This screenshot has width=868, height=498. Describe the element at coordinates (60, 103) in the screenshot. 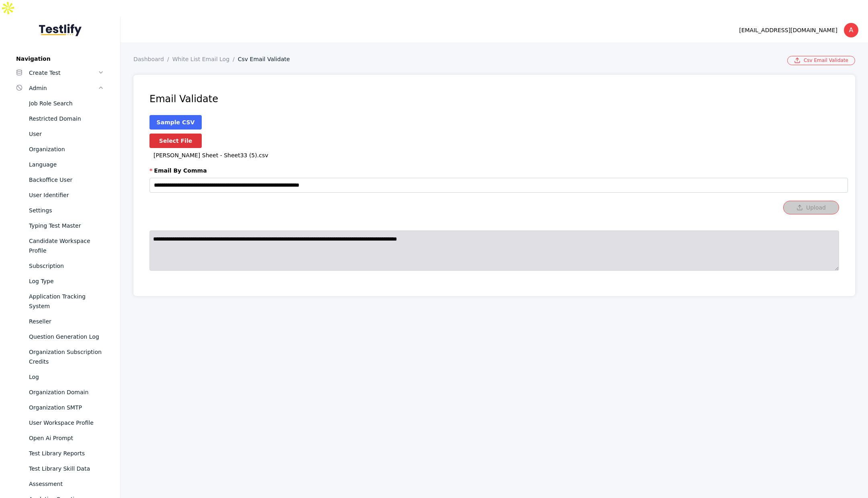

I see `a: Job Role Search` at that location.